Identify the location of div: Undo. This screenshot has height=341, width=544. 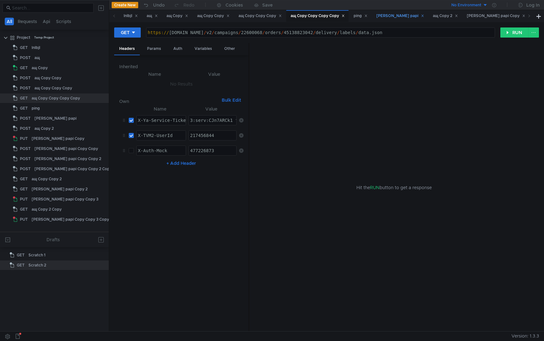
(159, 5).